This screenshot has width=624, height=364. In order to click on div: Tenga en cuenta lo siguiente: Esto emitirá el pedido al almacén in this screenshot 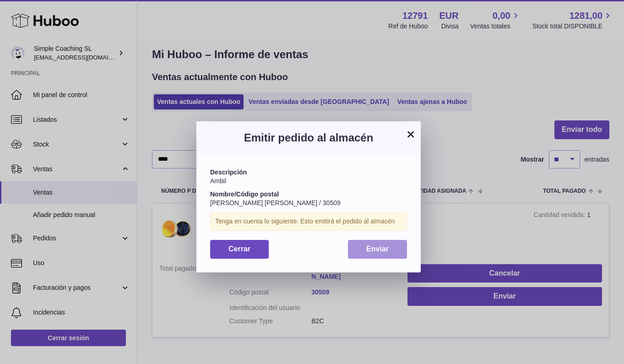, I will do `click(309, 221)`.